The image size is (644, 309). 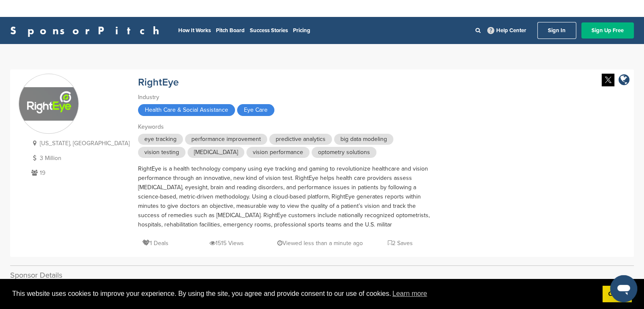 I want to click on a: Success Stories, so click(x=269, y=30).